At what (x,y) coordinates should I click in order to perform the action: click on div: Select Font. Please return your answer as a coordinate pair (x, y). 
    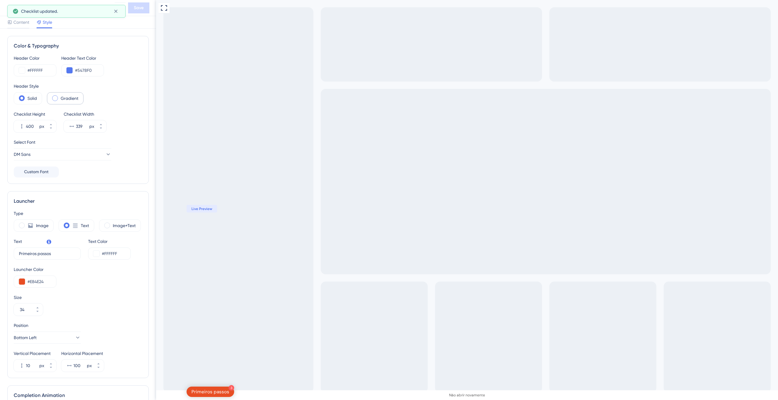
    Looking at the image, I should click on (78, 142).